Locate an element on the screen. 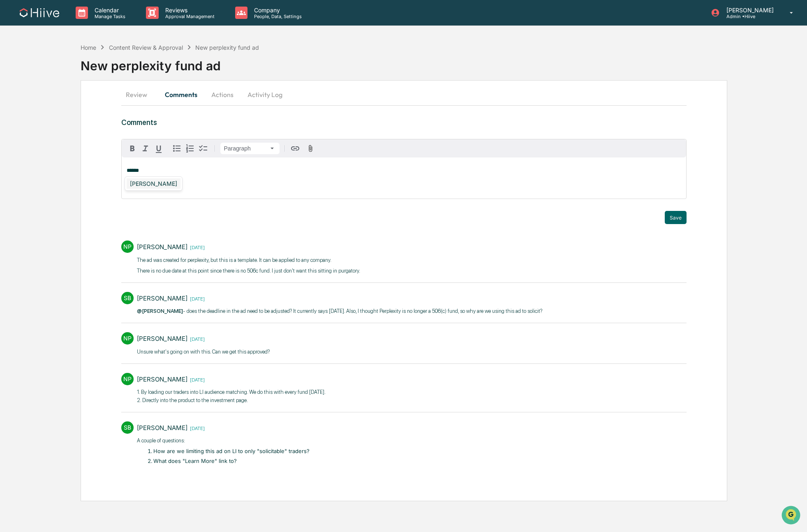 Image resolution: width=807 pixels, height=532 pixels. p: Admin • Hiive is located at coordinates (749, 16).